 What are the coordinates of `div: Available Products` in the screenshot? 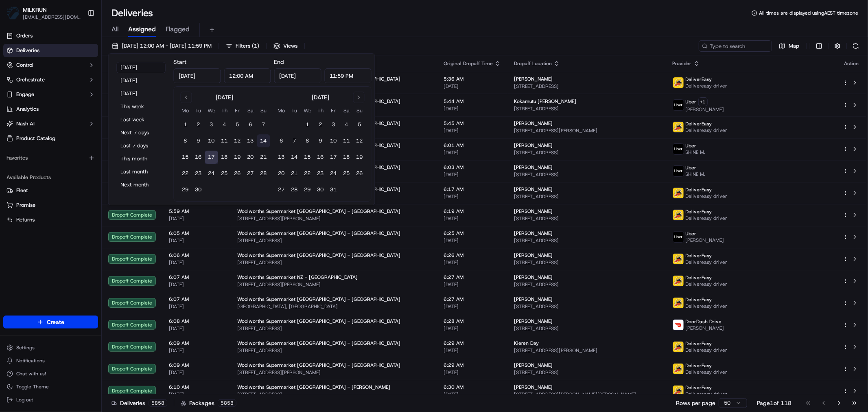 It's located at (51, 177).